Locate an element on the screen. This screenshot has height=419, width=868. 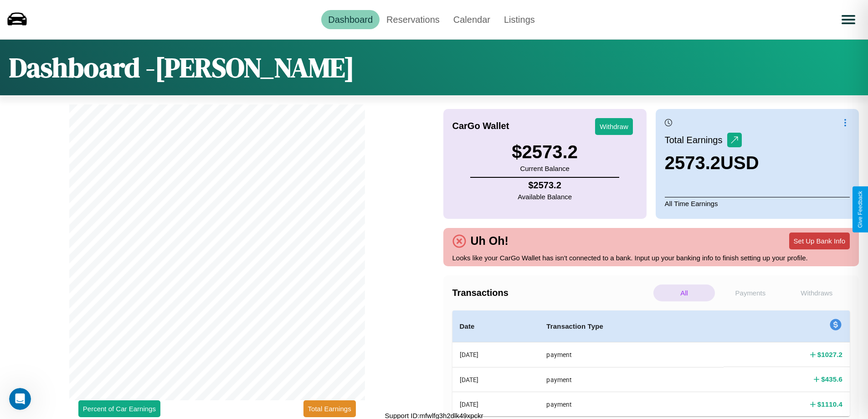
button: Withdraw is located at coordinates (614, 127).